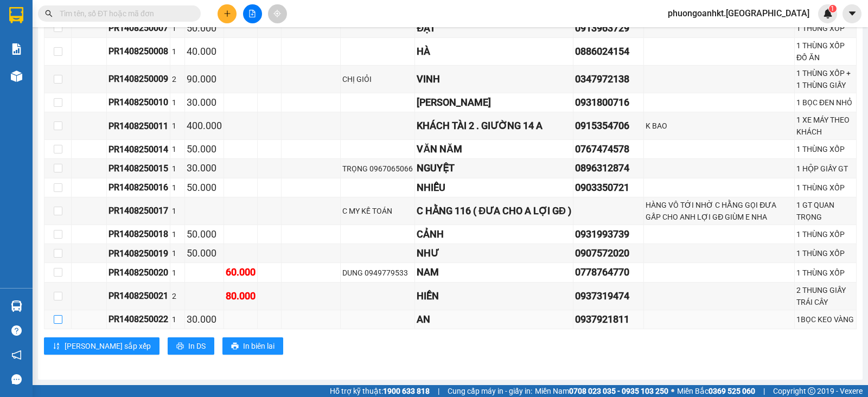 The height and width of the screenshot is (397, 868). I want to click on td: 0907572020, so click(608, 253).